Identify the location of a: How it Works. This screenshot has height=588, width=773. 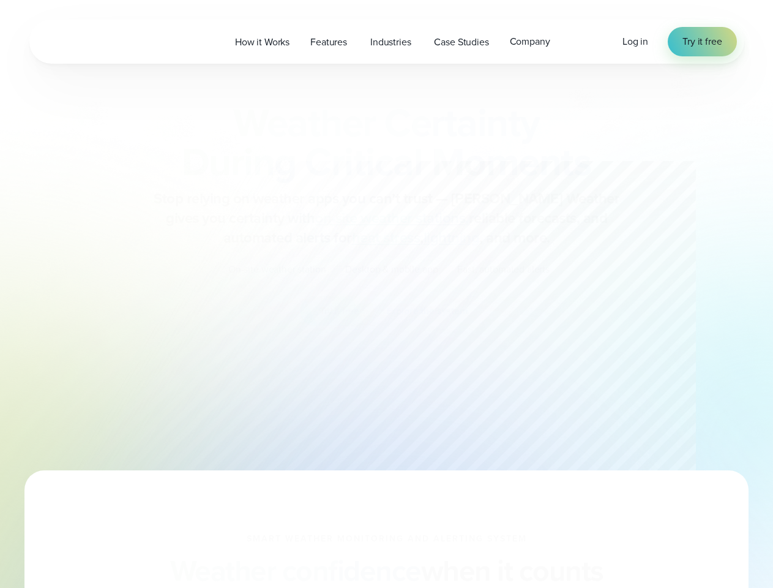
(262, 42).